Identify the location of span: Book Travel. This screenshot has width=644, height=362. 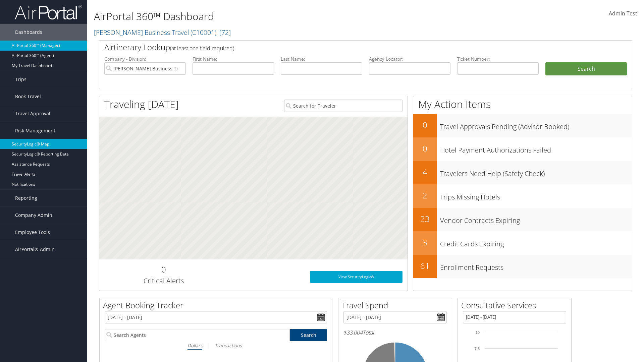
(28, 96).